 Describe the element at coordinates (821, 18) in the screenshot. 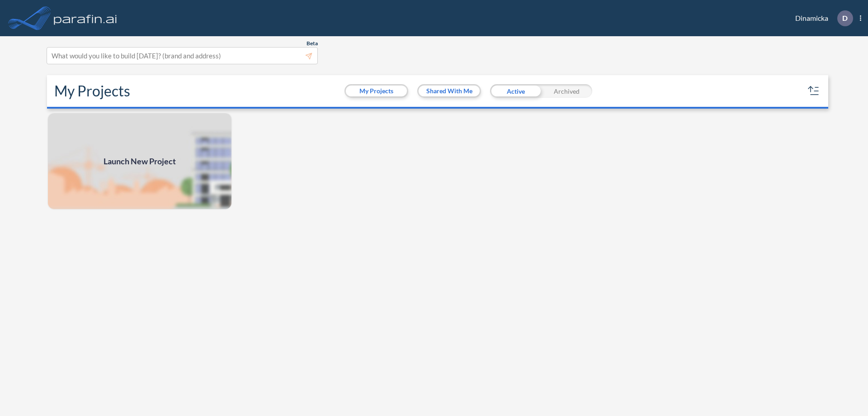

I see `div: Dinamicka` at that location.